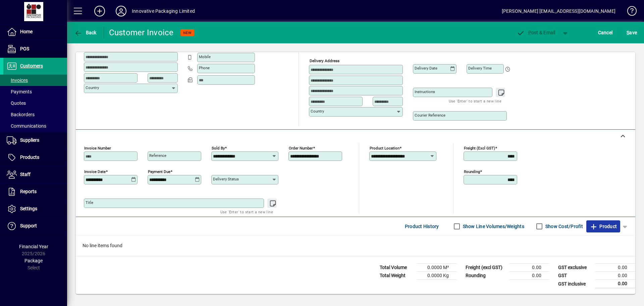 This screenshot has height=306, width=644. I want to click on app-page-header-button: Back, so click(86, 33).